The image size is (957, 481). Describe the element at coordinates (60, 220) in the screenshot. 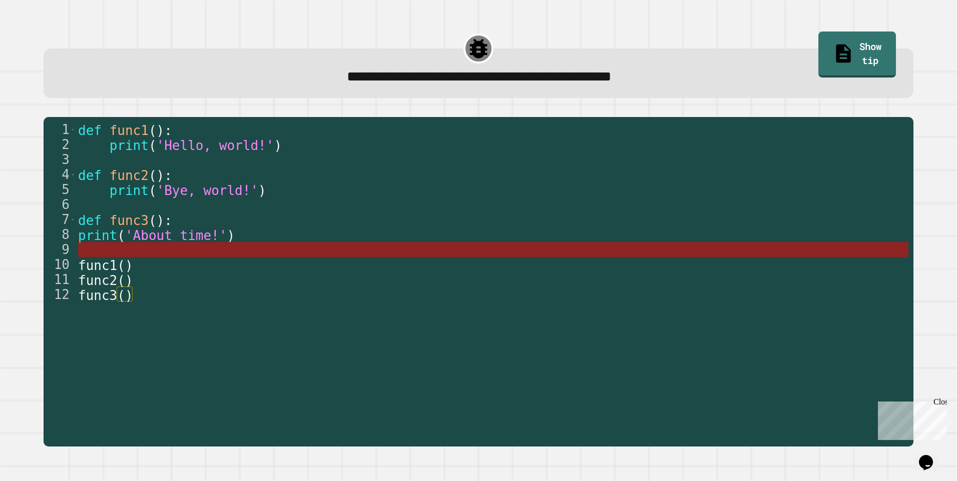

I see `div: 7` at that location.